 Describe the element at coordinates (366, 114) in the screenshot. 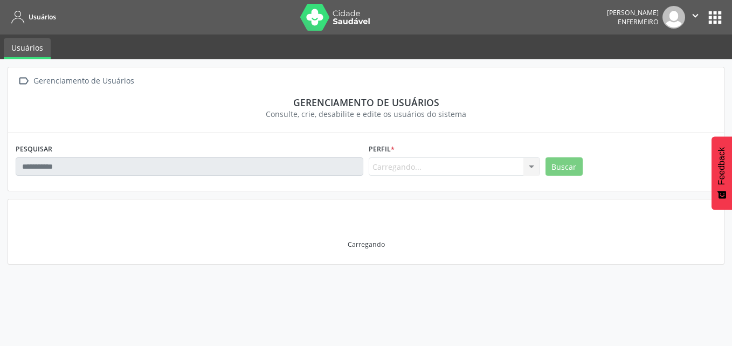

I see `div: Consulte, crie, desabilite e edite os usuários do sistema` at that location.